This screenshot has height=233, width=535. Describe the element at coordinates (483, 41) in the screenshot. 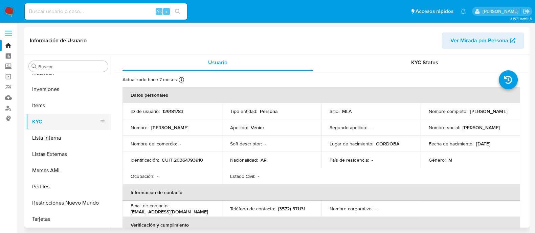

I see `button: Ver Mirada por Persona` at that location.